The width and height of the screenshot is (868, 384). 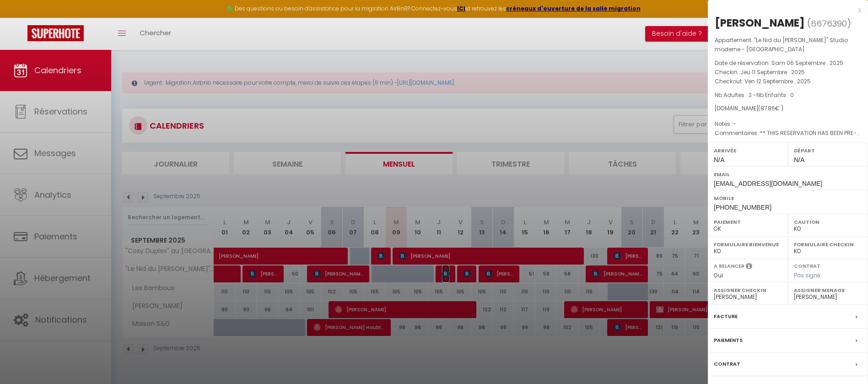 What do you see at coordinates (788, 198) in the screenshot?
I see `label: Mobile` at bounding box center [788, 198].